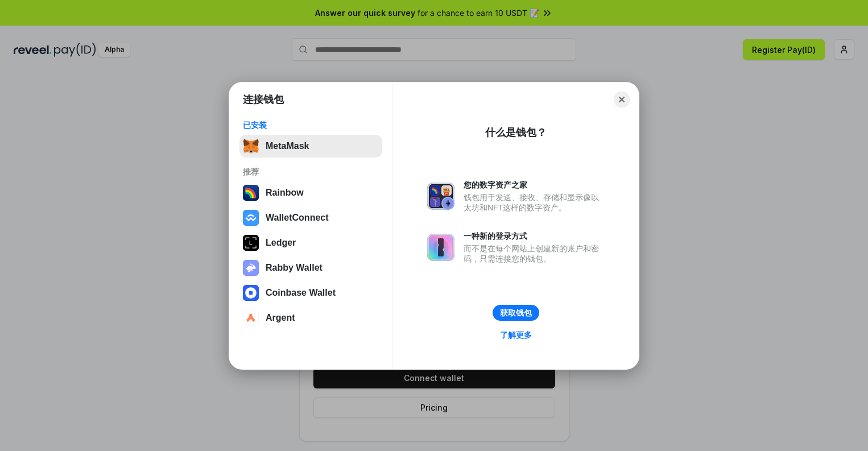  What do you see at coordinates (534, 236) in the screenshot?
I see `div: 一种新的登录方式` at bounding box center [534, 236].